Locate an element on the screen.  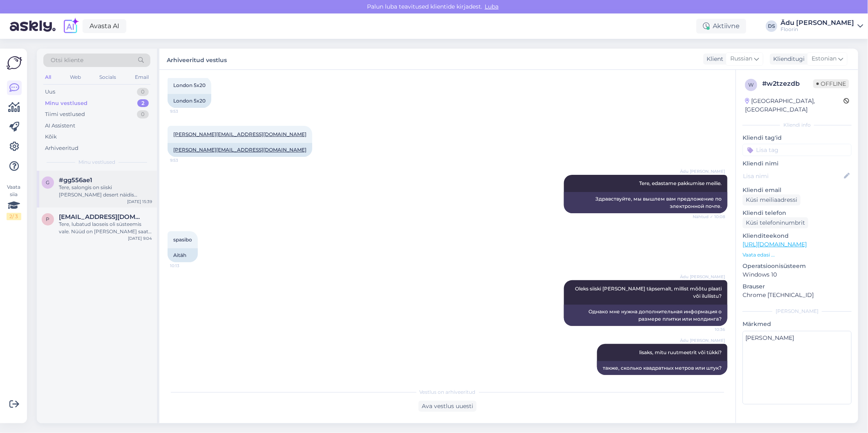
span: w is located at coordinates (751, 85).